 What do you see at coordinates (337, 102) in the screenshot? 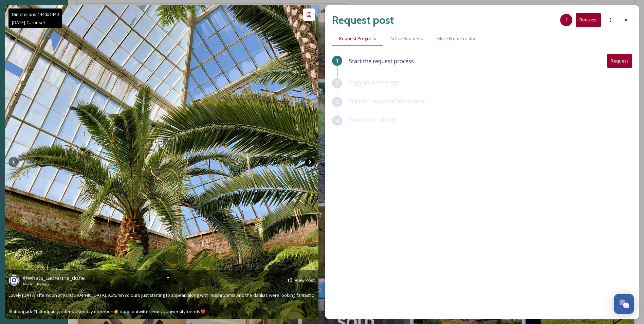
I see `span: 3` at bounding box center [337, 102].